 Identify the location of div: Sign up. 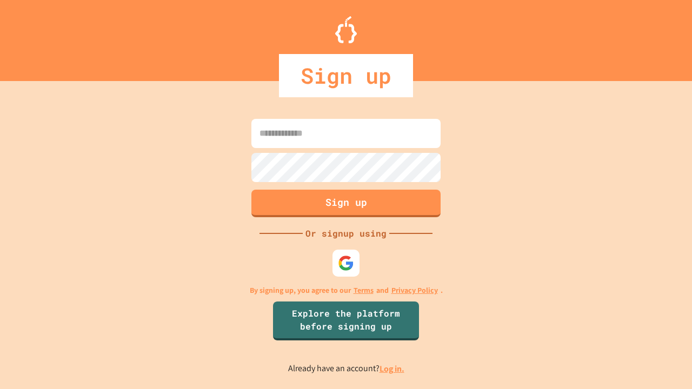
(346, 76).